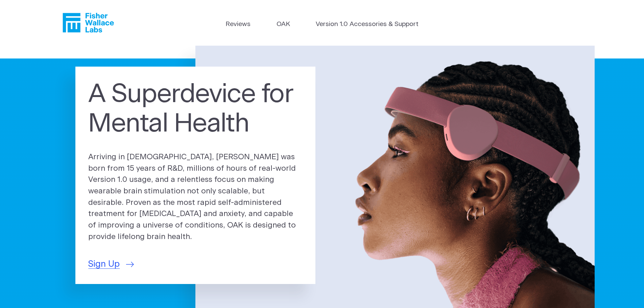  Describe the element at coordinates (283, 24) in the screenshot. I see `a: OAK` at that location.